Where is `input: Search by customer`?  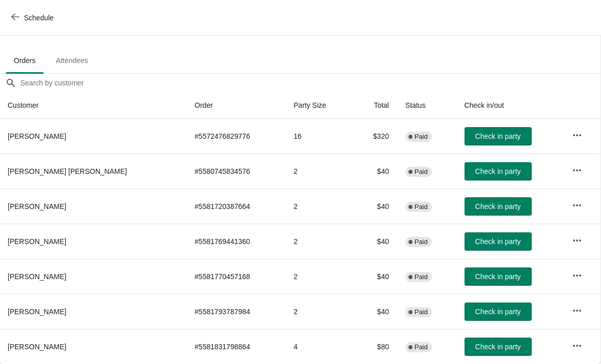 input: Search by customer is located at coordinates (310, 83).